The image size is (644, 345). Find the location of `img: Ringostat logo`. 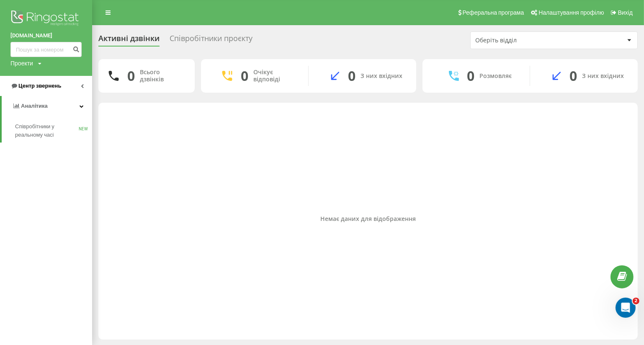

img: Ringostat logo is located at coordinates (46, 19).